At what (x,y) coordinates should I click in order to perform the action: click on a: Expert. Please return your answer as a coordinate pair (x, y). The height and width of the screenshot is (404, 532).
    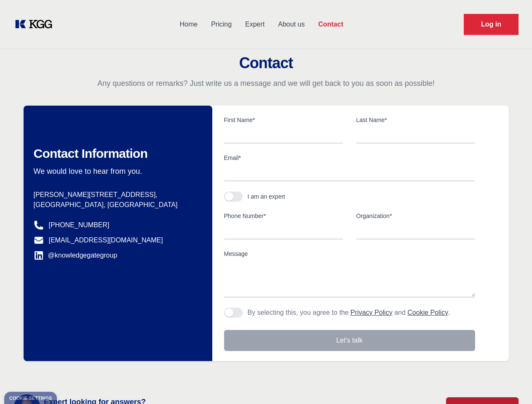
    Looking at the image, I should click on (255, 24).